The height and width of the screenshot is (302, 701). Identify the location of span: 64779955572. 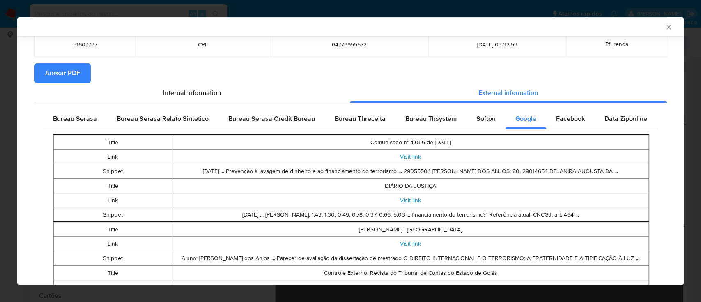
(349, 44).